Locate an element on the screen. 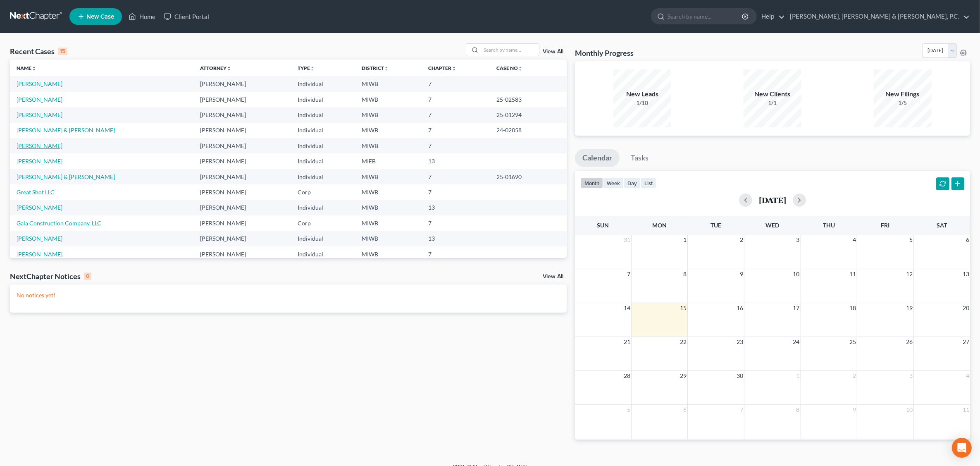 The width and height of the screenshot is (980, 466). input: Search by name... is located at coordinates (510, 50).